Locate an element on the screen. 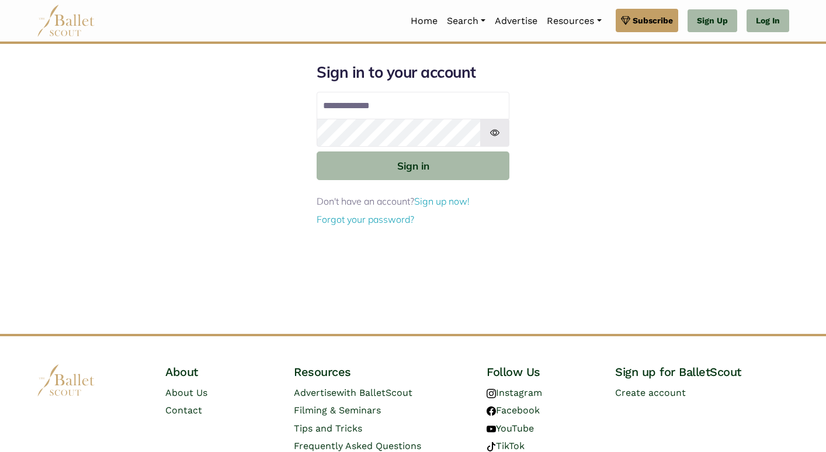 The height and width of the screenshot is (452, 826). h4: Follow Us is located at coordinates (542, 372).